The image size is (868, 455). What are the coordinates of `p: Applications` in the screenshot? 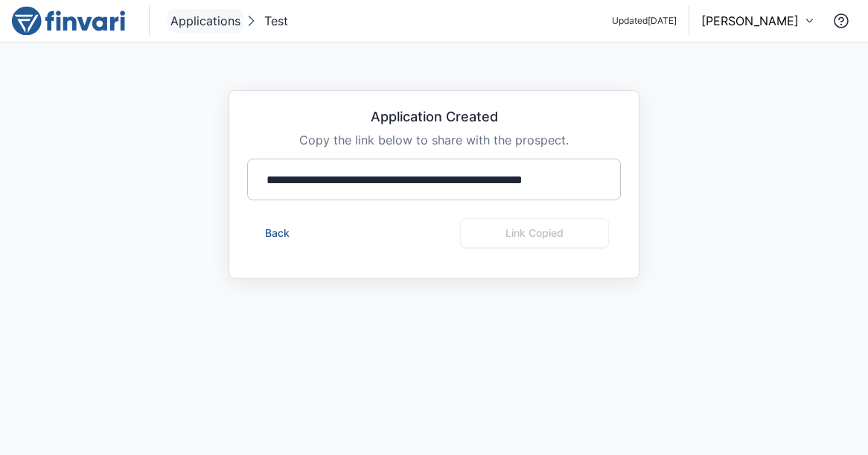 It's located at (206, 21).